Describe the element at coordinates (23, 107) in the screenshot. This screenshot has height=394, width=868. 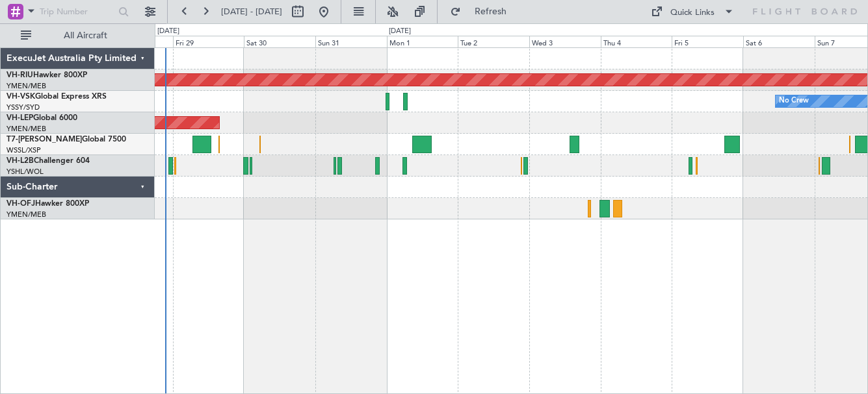
I see `a: YSSY/SYD` at that location.